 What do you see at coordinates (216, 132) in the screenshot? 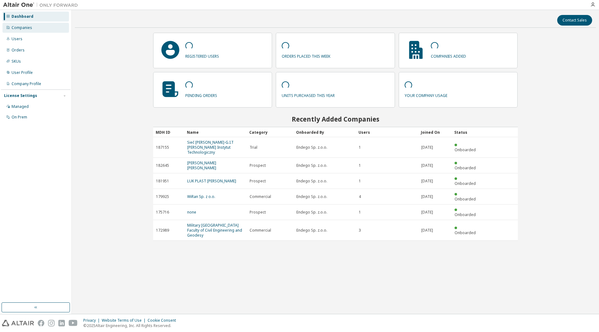
I see `div: Name` at bounding box center [216, 132].